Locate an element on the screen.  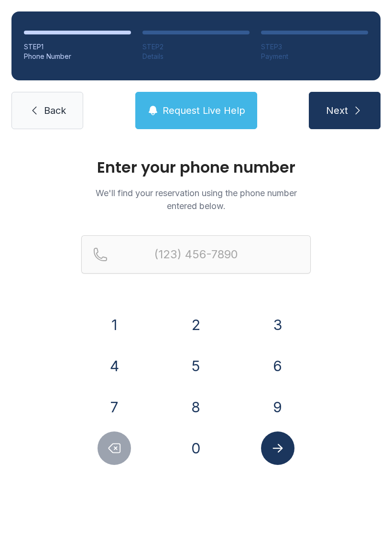
button: Submit lookup form is located at coordinates (278, 448).